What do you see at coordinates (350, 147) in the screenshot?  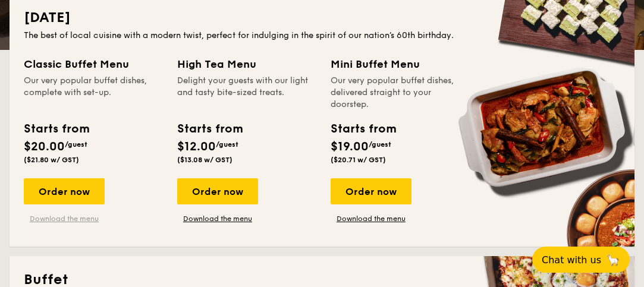 I see `span: $19.00` at bounding box center [350, 147].